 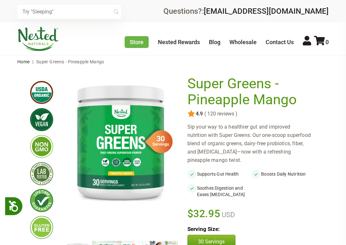 What do you see at coordinates (250, 92) in the screenshot?
I see `h1: Super Greens - Pineapple Mango` at bounding box center [250, 92].